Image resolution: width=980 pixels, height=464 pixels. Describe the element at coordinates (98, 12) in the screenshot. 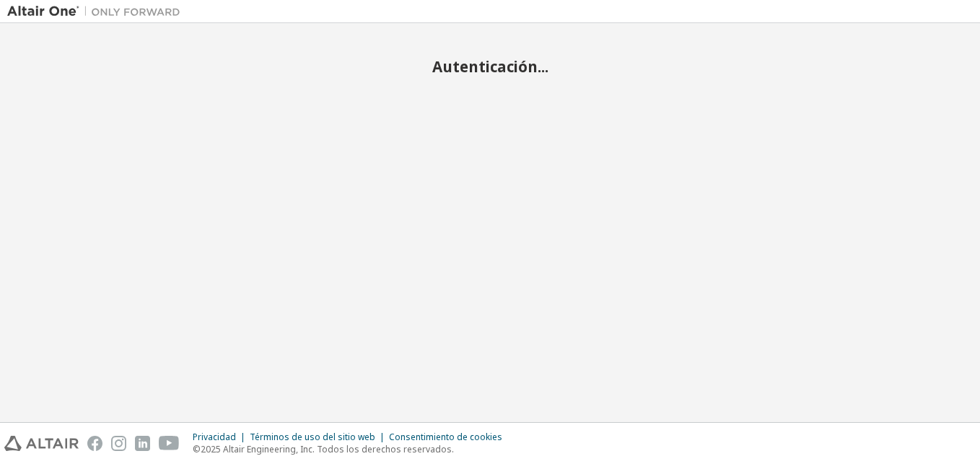

I see `img: Altair One` at that location.